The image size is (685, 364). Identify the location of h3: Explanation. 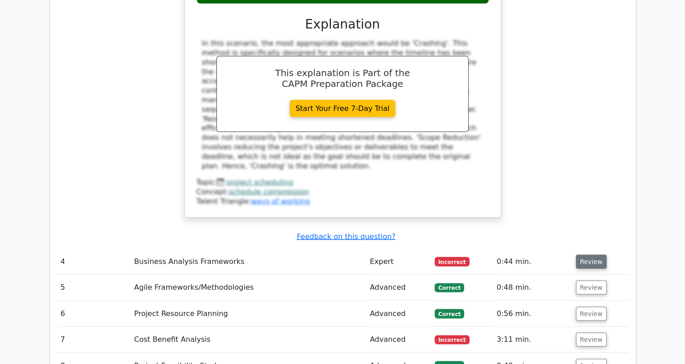
(343, 24).